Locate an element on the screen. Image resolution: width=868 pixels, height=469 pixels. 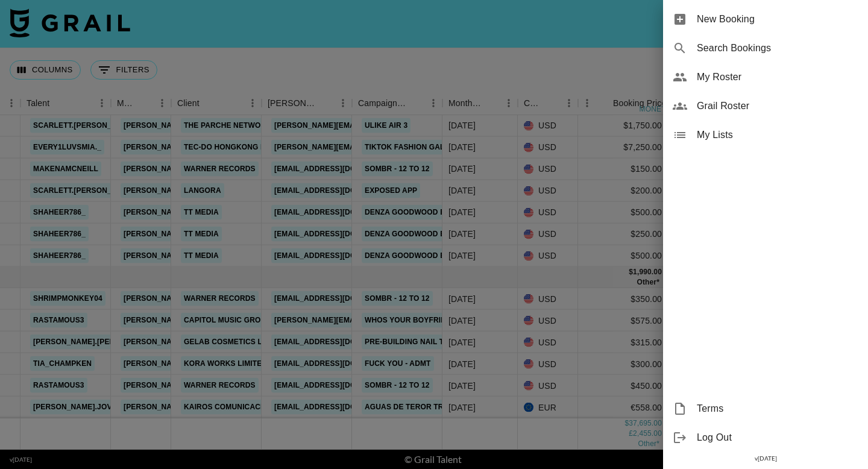
div: Log Out is located at coordinates (766, 437).